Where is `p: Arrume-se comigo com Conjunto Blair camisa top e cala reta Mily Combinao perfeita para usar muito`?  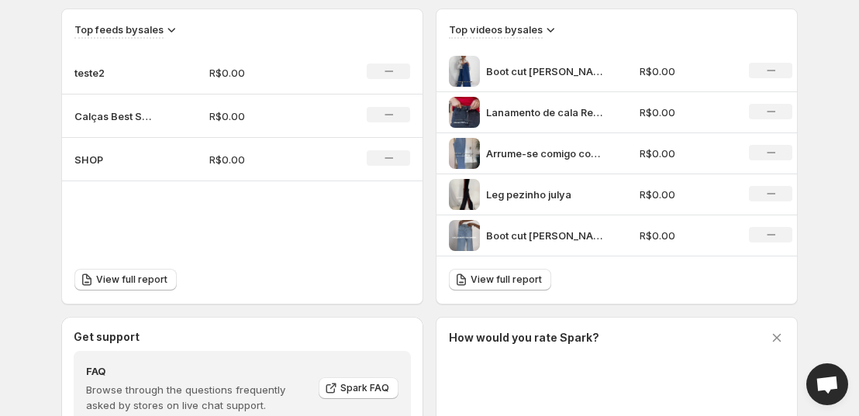 p: Arrume-se comigo com Conjunto Blair camisa top e cala reta Mily Combinao perfeita para usar muito is located at coordinates (544, 154).